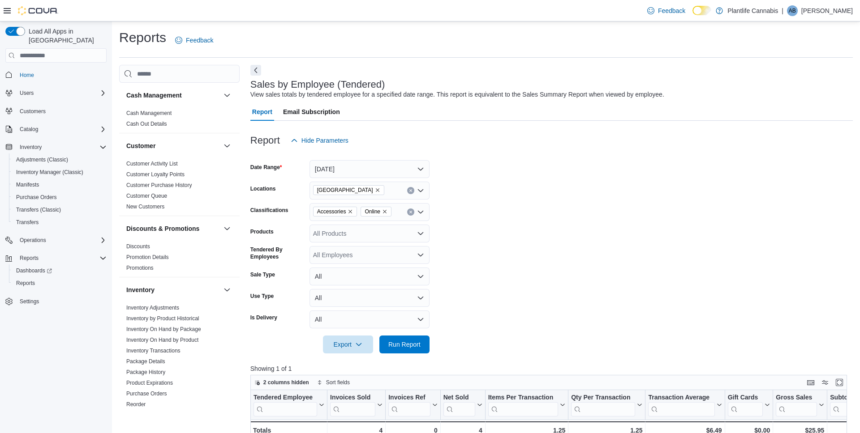  I want to click on button: Sort fields, so click(333, 383).